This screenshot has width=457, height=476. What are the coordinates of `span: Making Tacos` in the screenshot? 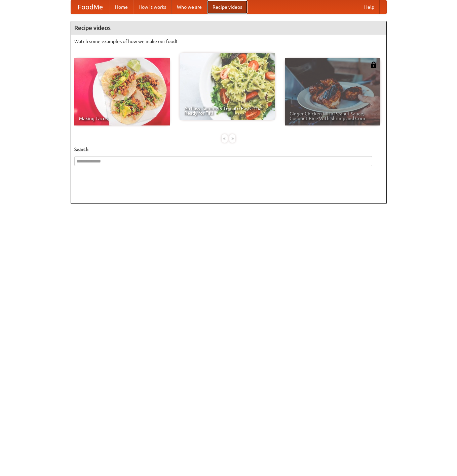 It's located at (122, 119).